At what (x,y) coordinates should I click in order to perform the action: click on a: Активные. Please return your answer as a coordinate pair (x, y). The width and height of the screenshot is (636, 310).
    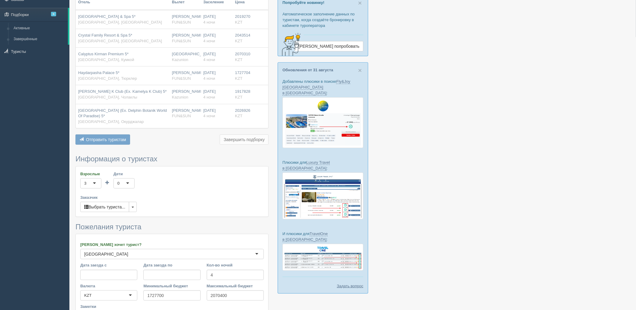
    Looking at the image, I should click on (39, 28).